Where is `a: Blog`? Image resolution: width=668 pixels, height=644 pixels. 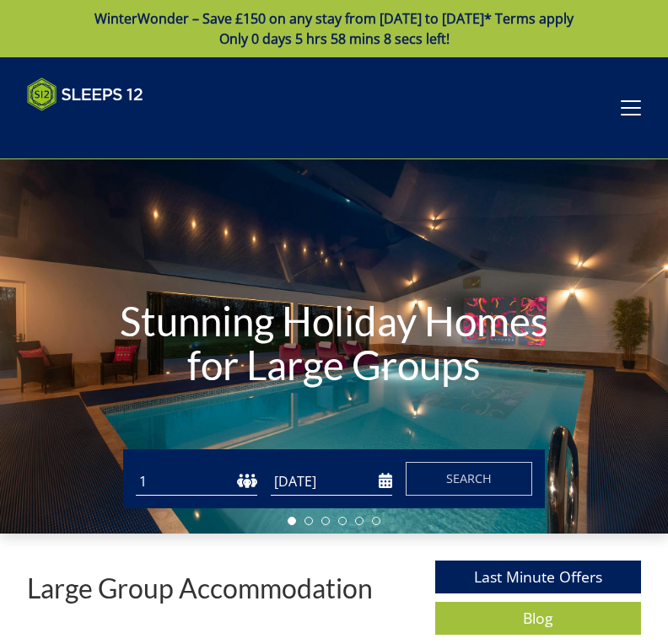
a: Blog is located at coordinates (538, 618).